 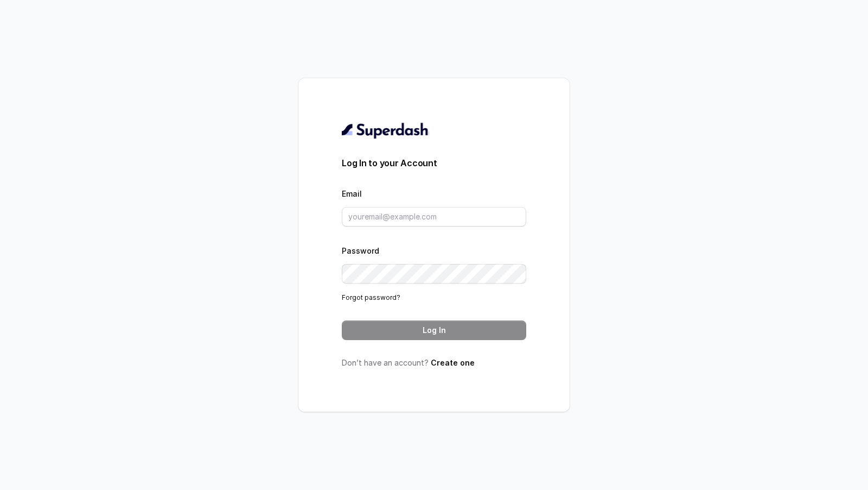 I want to click on img: light.svg, so click(x=385, y=131).